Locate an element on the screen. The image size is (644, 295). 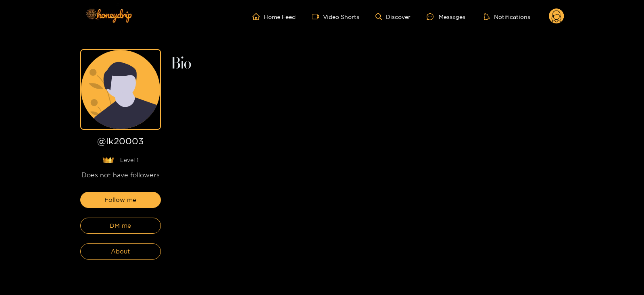
span: Follow me is located at coordinates (120, 200).